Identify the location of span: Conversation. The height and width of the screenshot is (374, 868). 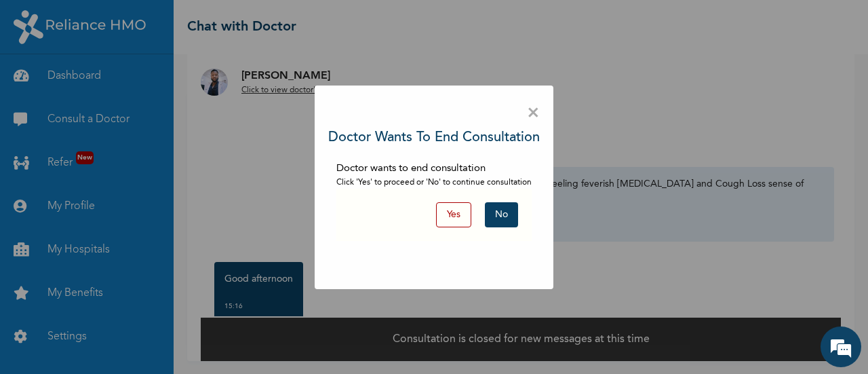
(70, 334).